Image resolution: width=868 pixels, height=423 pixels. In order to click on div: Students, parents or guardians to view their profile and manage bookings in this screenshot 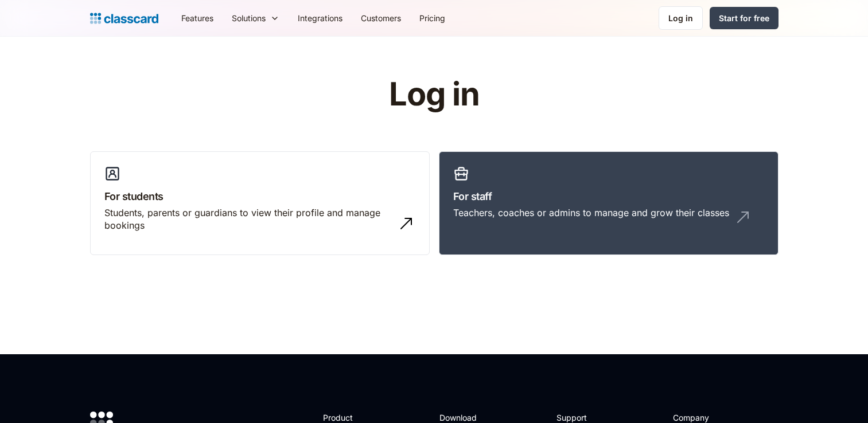, I will do `click(248, 219)`.